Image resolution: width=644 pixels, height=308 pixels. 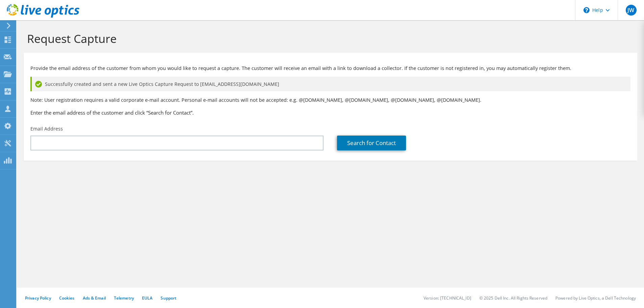 I want to click on a: Search for Contact, so click(x=372, y=143).